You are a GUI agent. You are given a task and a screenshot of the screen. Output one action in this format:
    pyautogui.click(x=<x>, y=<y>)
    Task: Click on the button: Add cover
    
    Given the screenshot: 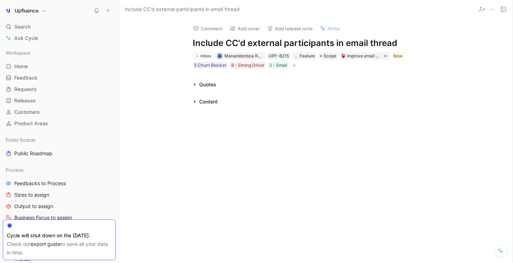 What is the action you would take?
    pyautogui.click(x=245, y=28)
    